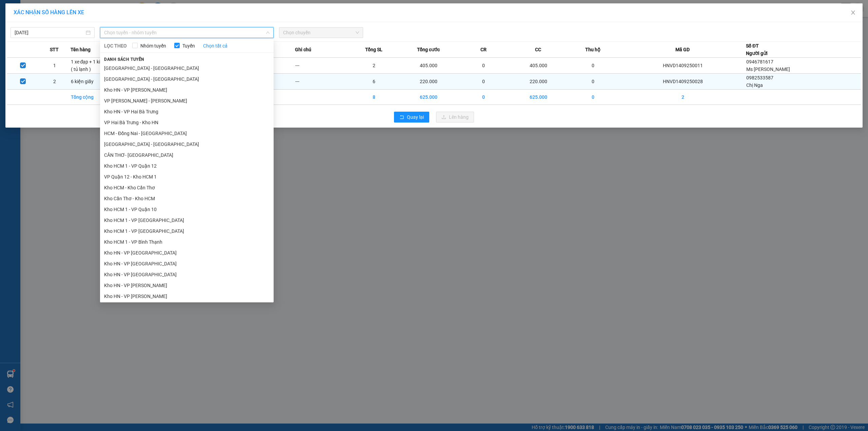  What do you see at coordinates (187, 210) in the screenshot?
I see `li: Kho HCM 1 - VP Quận 10` at bounding box center [187, 210].